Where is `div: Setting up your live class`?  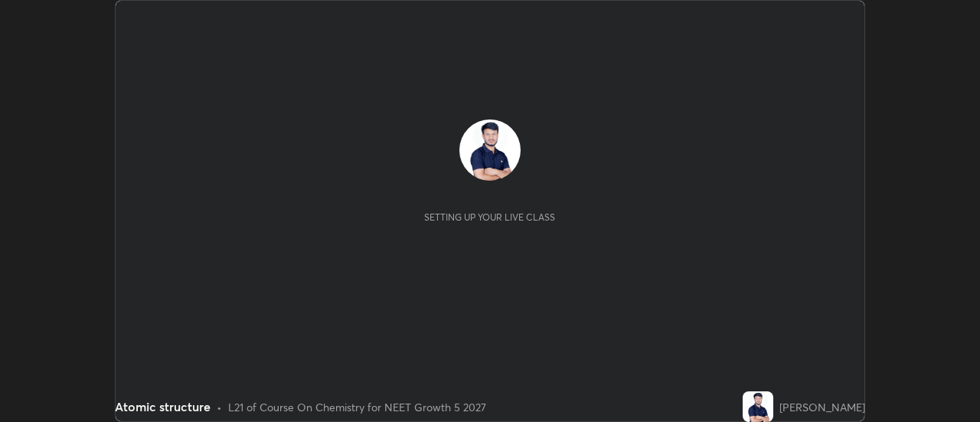 div: Setting up your live class is located at coordinates (489, 217).